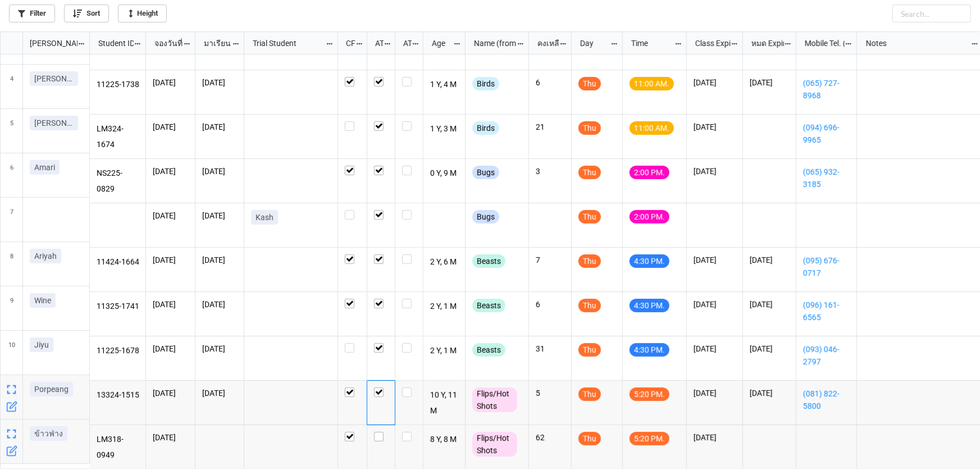 This screenshot has width=980, height=469. What do you see at coordinates (347, 44) in the screenshot?
I see `div: CF` at bounding box center [347, 44].